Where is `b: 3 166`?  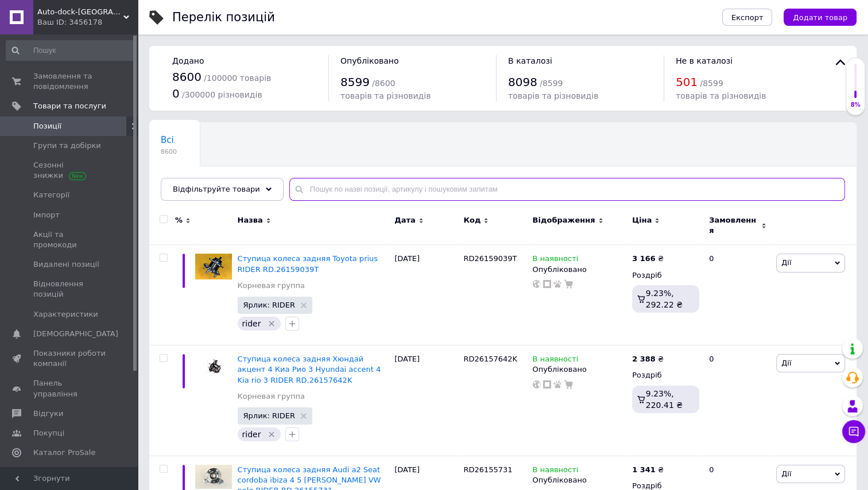
b: 3 166 is located at coordinates (643, 258).